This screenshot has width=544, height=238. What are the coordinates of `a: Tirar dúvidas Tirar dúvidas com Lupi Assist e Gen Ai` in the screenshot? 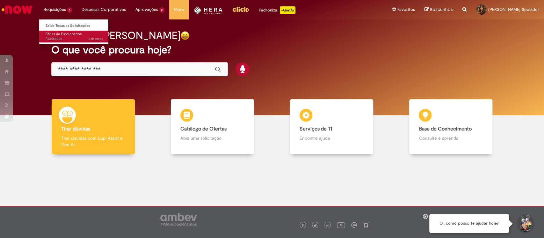 It's located at (93, 126).